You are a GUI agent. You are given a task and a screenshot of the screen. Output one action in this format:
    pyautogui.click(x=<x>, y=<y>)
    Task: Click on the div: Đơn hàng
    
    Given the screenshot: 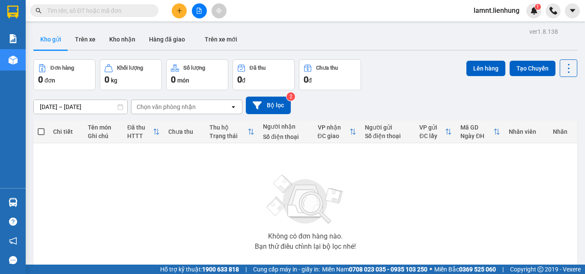 What is the action you would take?
    pyautogui.click(x=62, y=68)
    